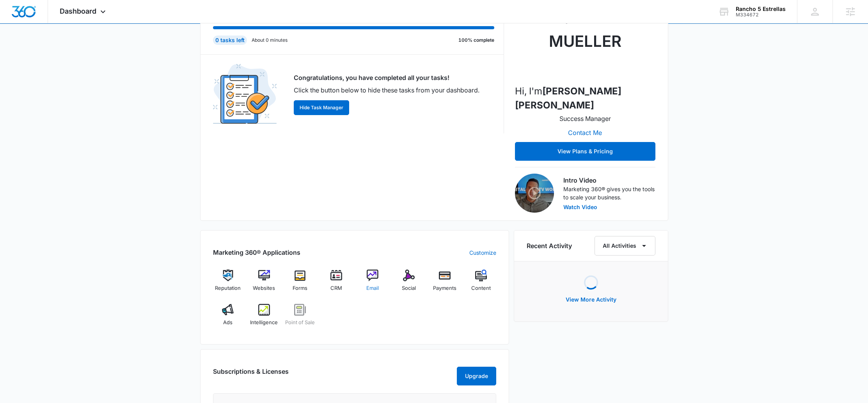 This screenshot has height=403, width=868. I want to click on button: Watch Video, so click(580, 207).